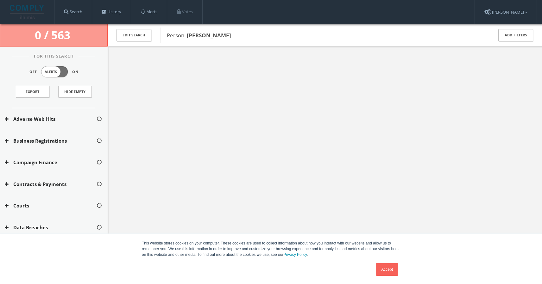 Image resolution: width=542 pixels, height=284 pixels. What do you see at coordinates (75, 92) in the screenshot?
I see `button: Hide Empty` at bounding box center [75, 92].